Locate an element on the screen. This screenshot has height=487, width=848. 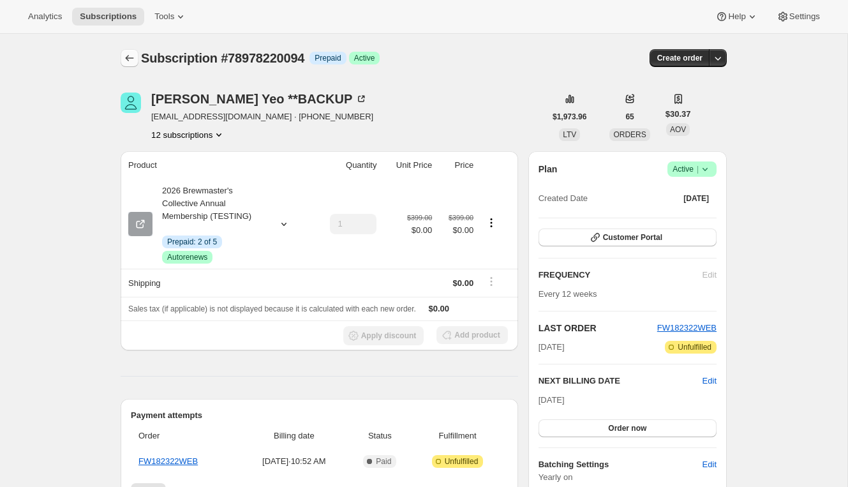
th: Product is located at coordinates (216, 165).